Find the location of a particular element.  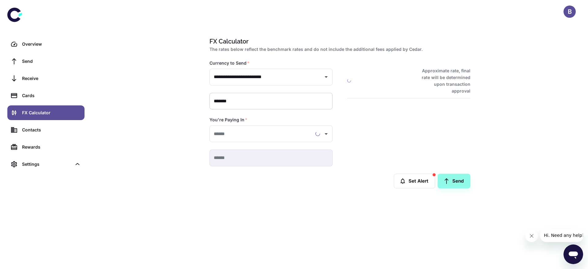

div: Contacts is located at coordinates (51, 130).